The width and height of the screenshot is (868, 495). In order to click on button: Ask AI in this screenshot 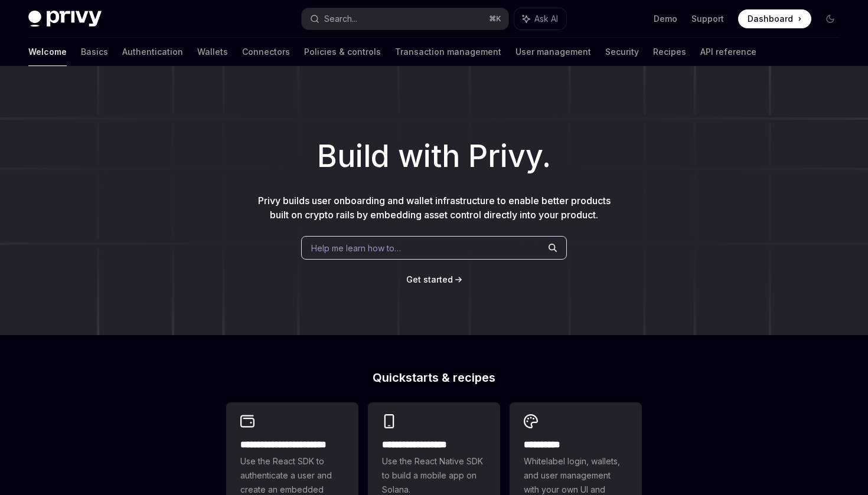, I will do `click(540, 19)`.